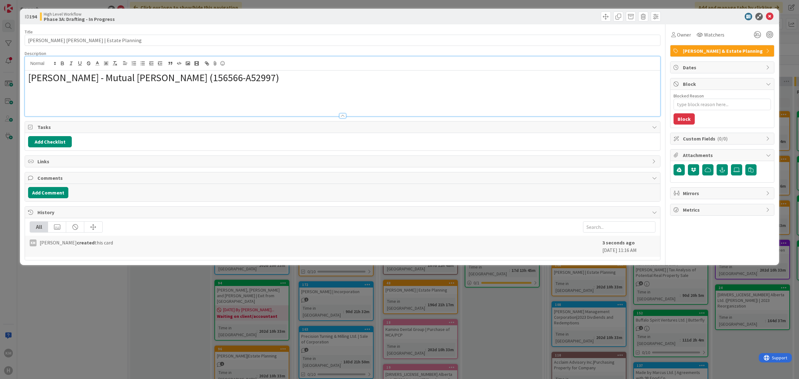  Describe the element at coordinates (722, 139) in the screenshot. I see `span: ( 0/0 )` at that location.